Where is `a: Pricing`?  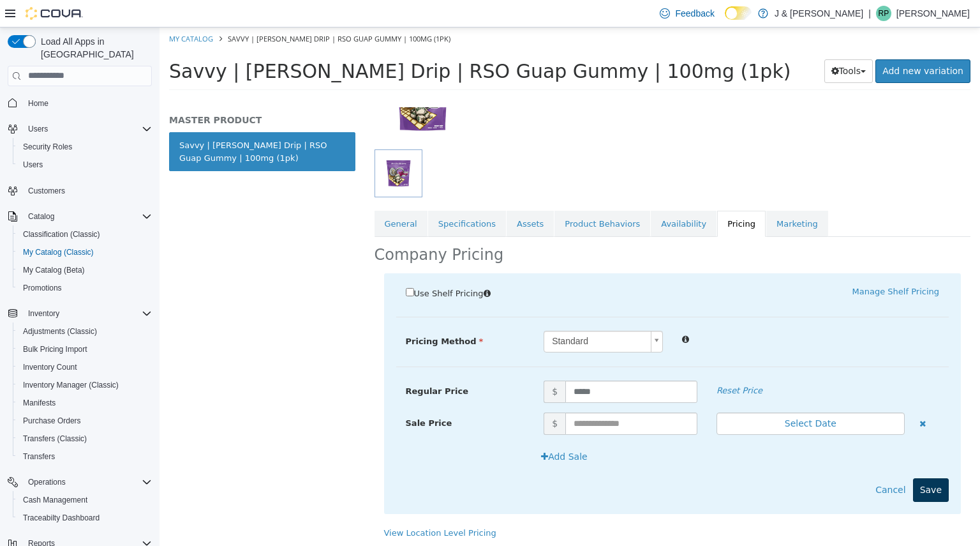 a: Pricing is located at coordinates (582, 197).